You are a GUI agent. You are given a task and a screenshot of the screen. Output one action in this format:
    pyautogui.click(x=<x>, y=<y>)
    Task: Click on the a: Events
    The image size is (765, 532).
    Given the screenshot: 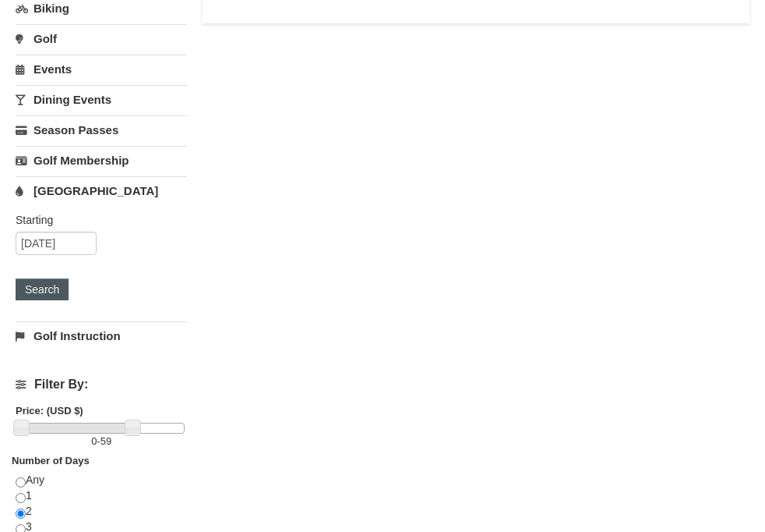 What is the action you would take?
    pyautogui.click(x=101, y=68)
    